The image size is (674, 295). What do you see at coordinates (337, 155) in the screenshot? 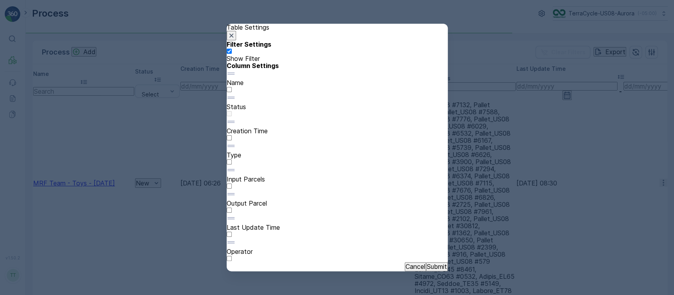
I see `p: Type` at bounding box center [337, 155].